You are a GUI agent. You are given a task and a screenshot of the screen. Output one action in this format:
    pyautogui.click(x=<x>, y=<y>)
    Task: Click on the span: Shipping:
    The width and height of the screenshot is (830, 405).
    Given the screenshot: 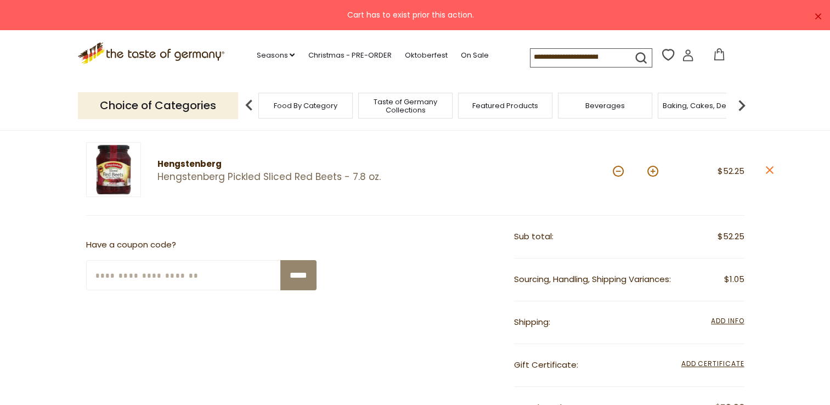 What is the action you would take?
    pyautogui.click(x=532, y=321)
    